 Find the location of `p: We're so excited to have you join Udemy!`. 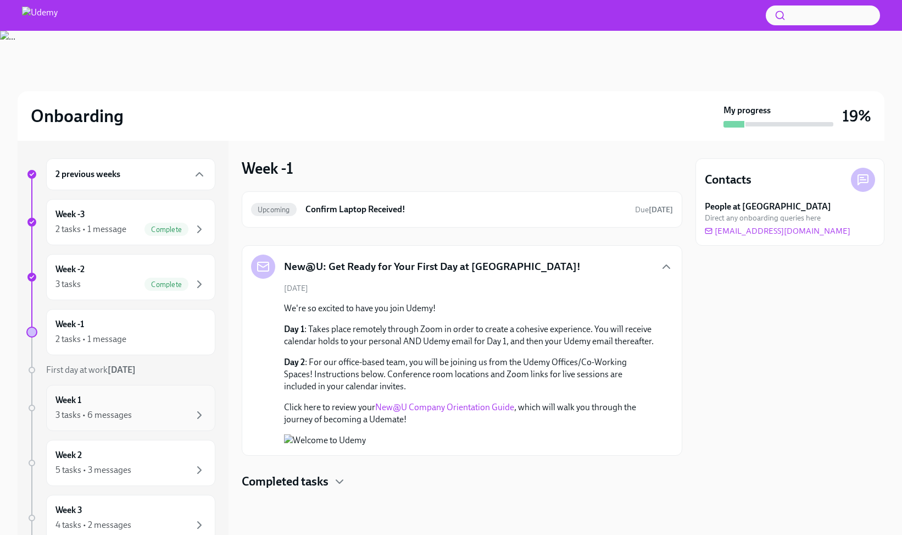

p: We're so excited to have you join Udemy! is located at coordinates (470, 308).